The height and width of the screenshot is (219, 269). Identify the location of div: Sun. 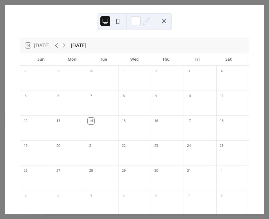
(41, 60).